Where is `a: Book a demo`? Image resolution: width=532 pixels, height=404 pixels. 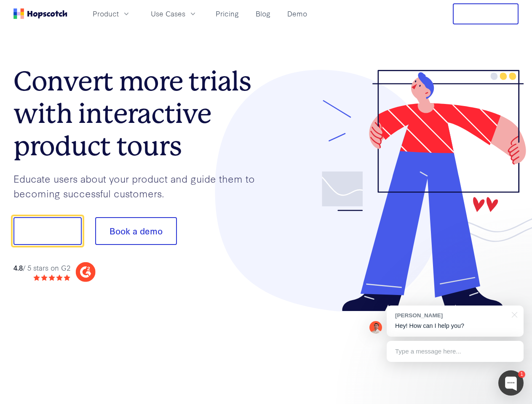 a: Book a demo is located at coordinates (136, 231).